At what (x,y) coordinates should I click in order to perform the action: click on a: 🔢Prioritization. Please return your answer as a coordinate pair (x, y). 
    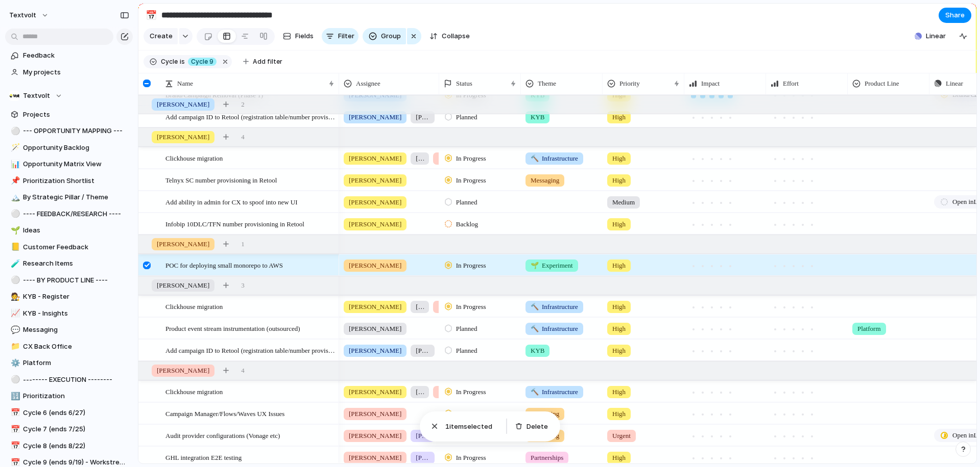
    Looking at the image, I should click on (69, 396).